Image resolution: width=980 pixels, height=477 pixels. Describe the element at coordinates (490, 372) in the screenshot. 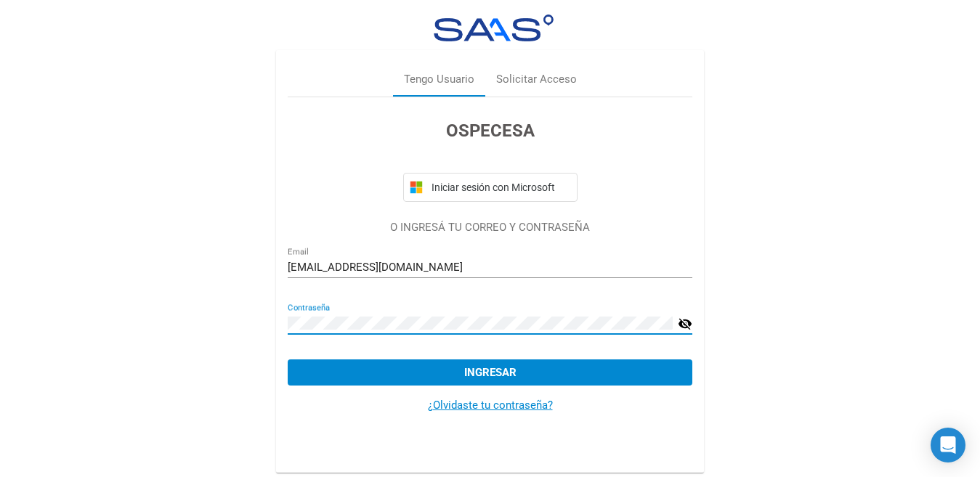

I see `button: Ingresar` at that location.